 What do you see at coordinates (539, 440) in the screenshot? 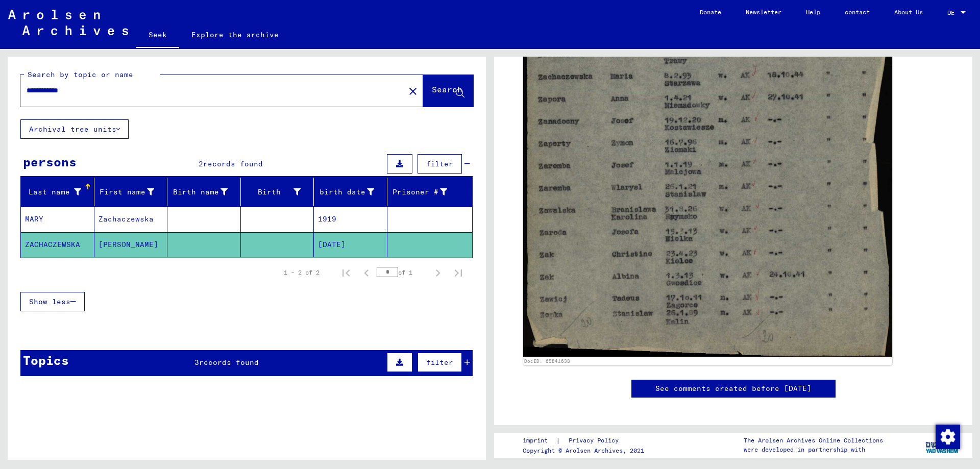
I see `a: imprint` at bounding box center [539, 440].